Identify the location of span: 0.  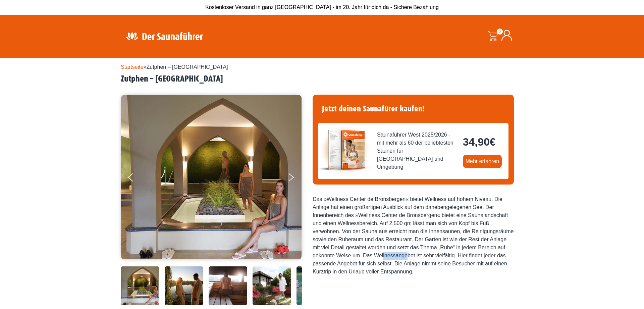
(500, 31).